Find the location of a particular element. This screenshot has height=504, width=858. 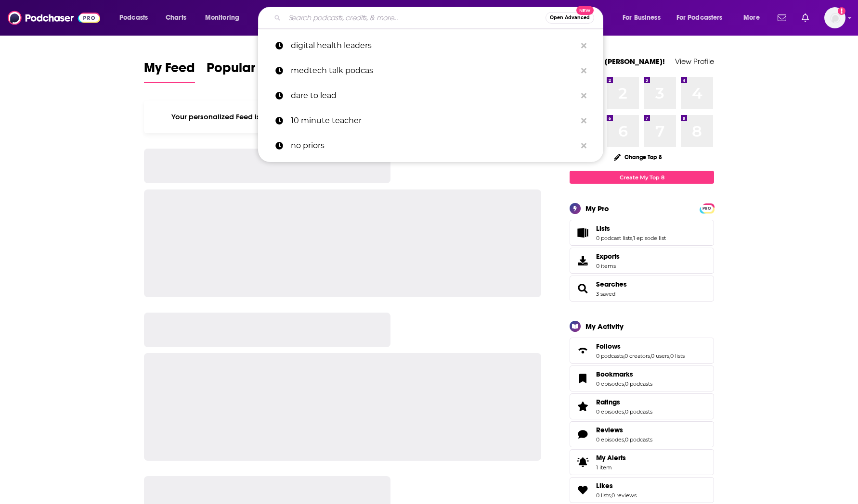

a: Create My Top 8 is located at coordinates (642, 177).